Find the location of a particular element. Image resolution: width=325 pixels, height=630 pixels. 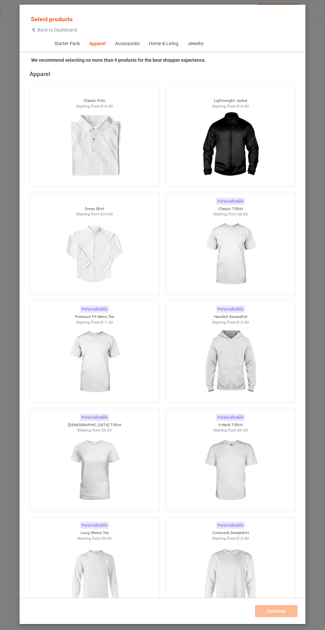

div: Lightweight Jacket is located at coordinates (231, 100).